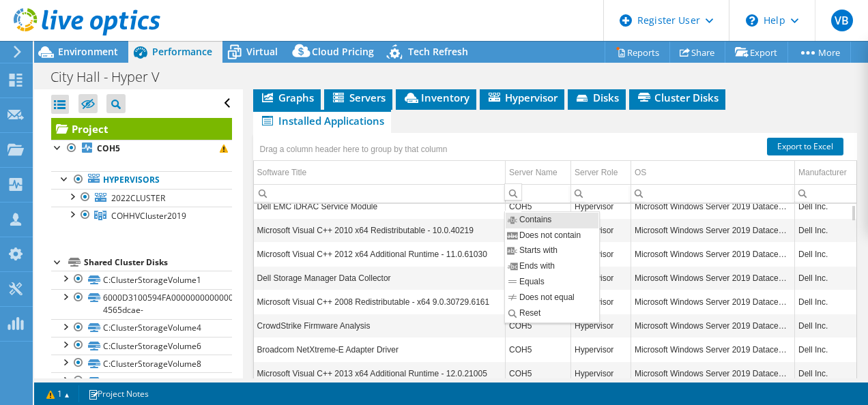 Image resolution: width=868 pixels, height=405 pixels. I want to click on a: Reports, so click(638, 52).